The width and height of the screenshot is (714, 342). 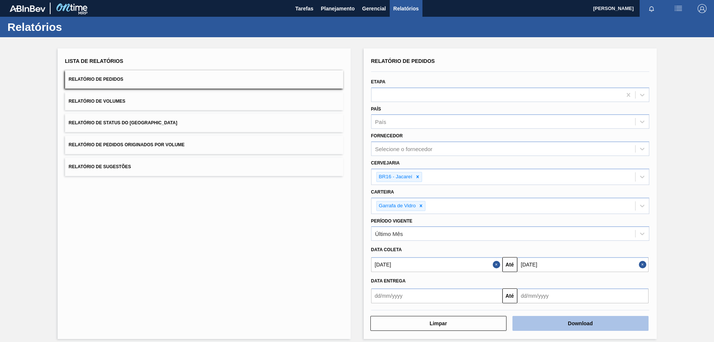 What do you see at coordinates (28, 9) in the screenshot?
I see `img: TNhmsLtSVTkK8tSr43FrP2fwEKptu5GPRR3wAAAABJRU5ErkJggg==` at bounding box center [28, 9].